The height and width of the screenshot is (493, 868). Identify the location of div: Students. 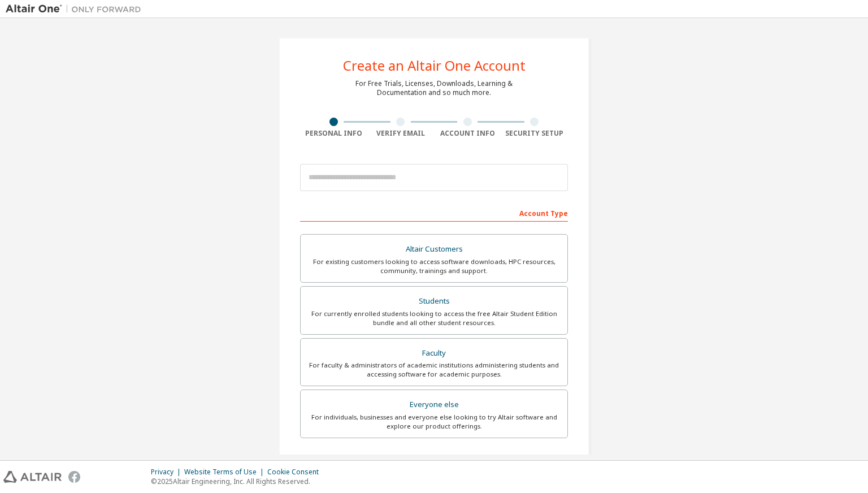
(434, 301).